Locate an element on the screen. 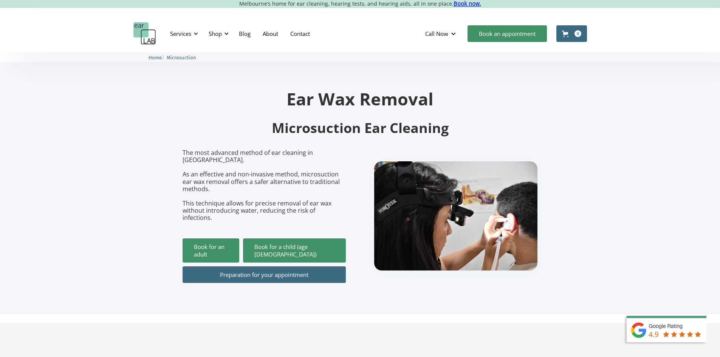  a: Microsuction is located at coordinates (181, 57).